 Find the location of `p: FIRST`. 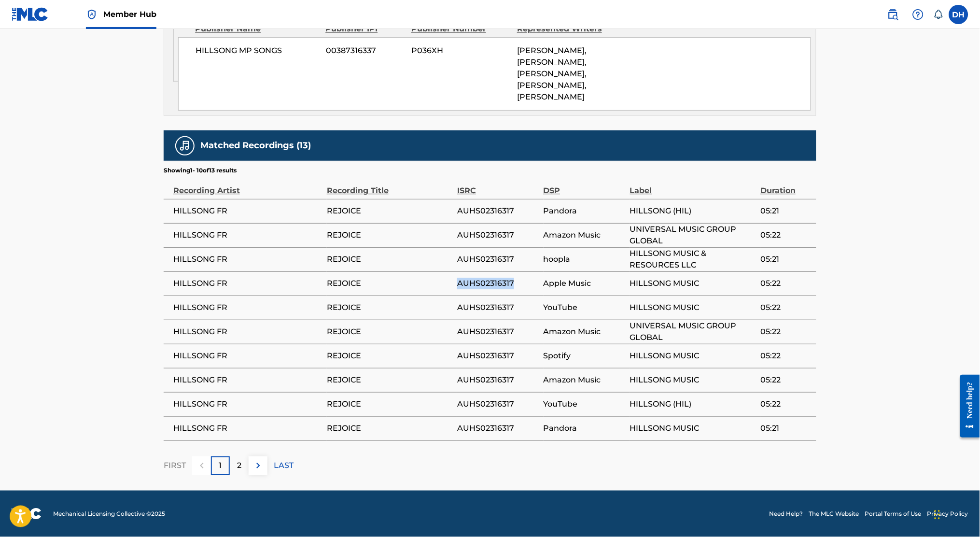

p: FIRST is located at coordinates (175, 465).